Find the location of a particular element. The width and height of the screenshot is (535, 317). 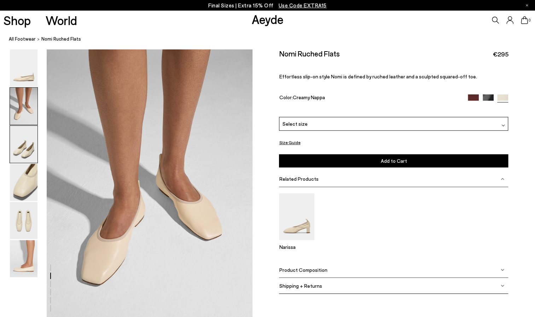

a: All Footwear is located at coordinates (22, 39).